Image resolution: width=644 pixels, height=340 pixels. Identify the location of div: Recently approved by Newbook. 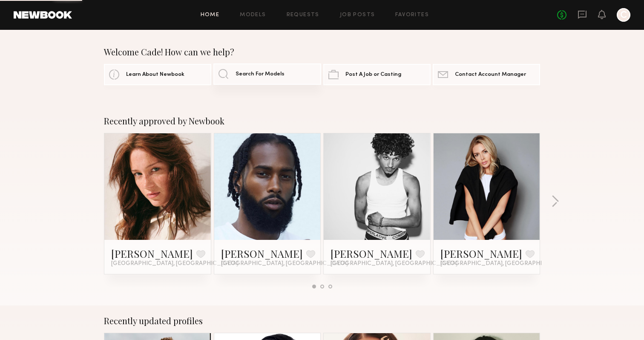
(322, 121).